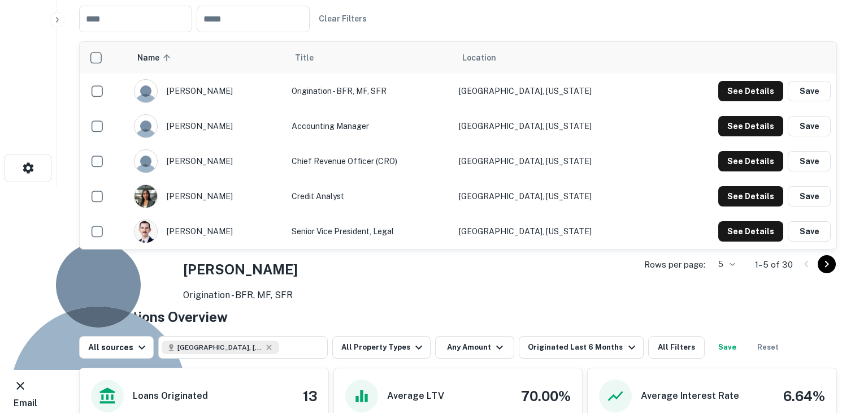 The width and height of the screenshot is (868, 413). Describe the element at coordinates (479, 57) in the screenshot. I see `span: Location` at that location.